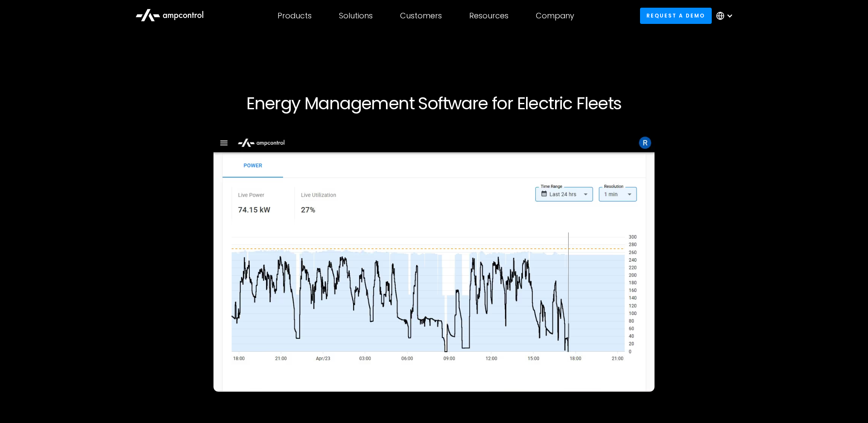 This screenshot has height=423, width=868. Describe the element at coordinates (434, 103) in the screenshot. I see `h1: Energy Management Software for Electric Fleets` at that location.